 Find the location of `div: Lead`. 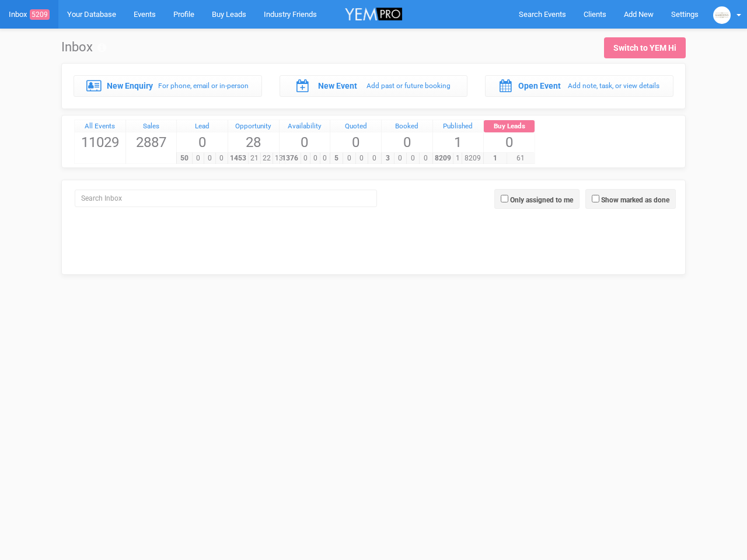

div: Lead is located at coordinates (202, 127).